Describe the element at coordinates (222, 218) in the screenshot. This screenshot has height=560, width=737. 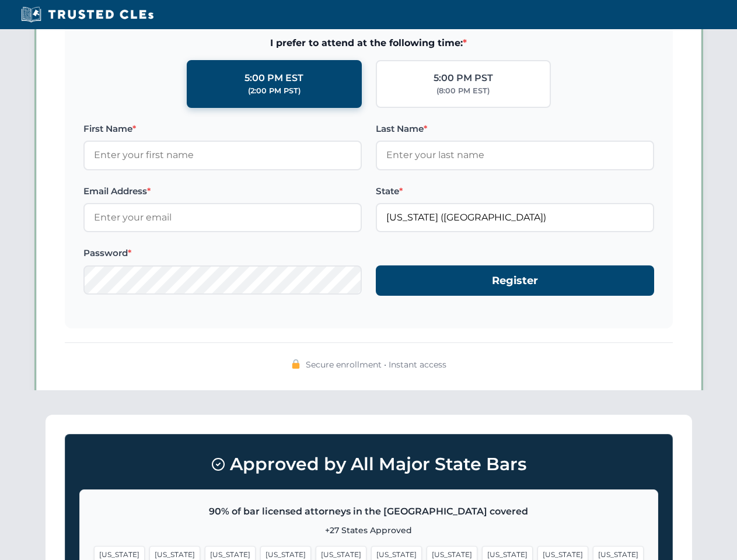
I see `input: Enter your email` at that location.